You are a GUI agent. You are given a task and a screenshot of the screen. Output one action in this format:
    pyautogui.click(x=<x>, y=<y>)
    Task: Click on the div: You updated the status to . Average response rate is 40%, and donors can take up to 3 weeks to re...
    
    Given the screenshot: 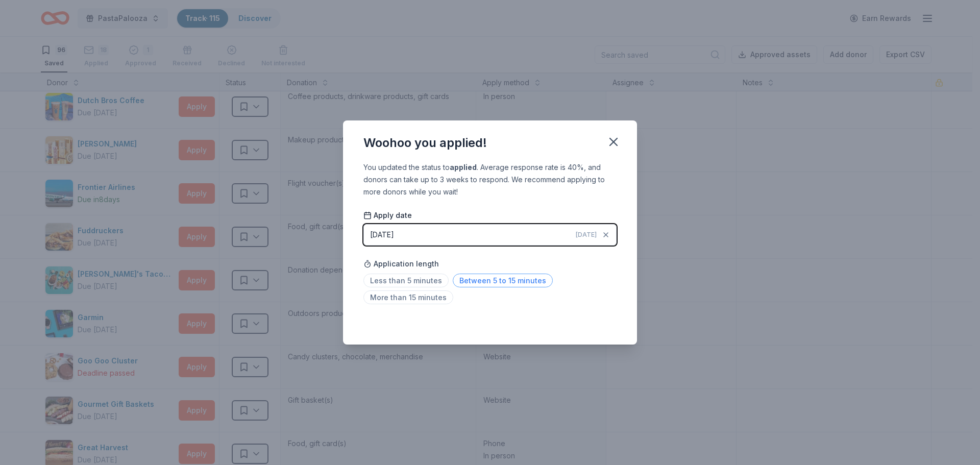 What is the action you would take?
    pyautogui.click(x=490, y=180)
    